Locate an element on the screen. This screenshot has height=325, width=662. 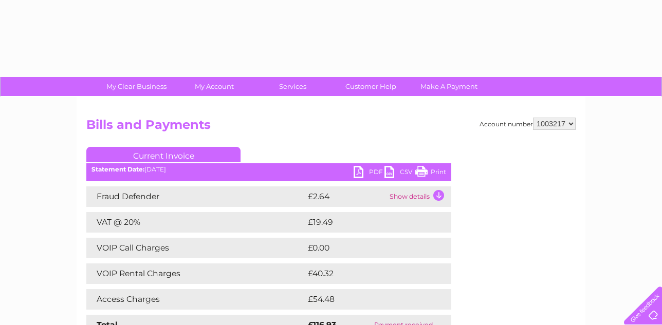
td: VOIP Rental Charges is located at coordinates (196, 274).